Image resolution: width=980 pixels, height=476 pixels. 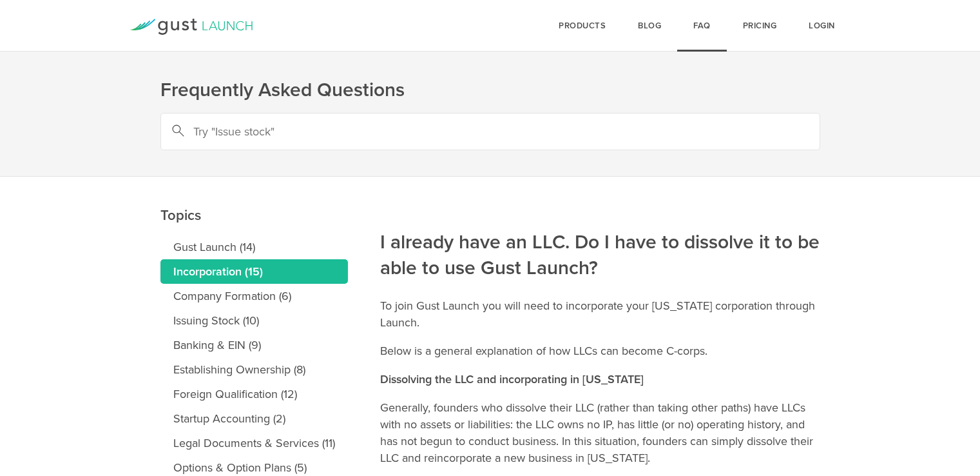 What do you see at coordinates (600, 350) in the screenshot?
I see `p: Below is a general explanation of how LLCs can become C-corps.` at bounding box center [600, 350].